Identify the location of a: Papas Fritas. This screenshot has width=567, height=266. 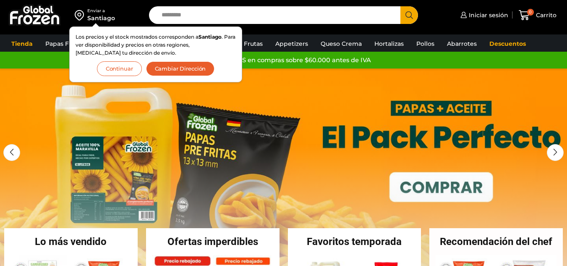
(63, 44).